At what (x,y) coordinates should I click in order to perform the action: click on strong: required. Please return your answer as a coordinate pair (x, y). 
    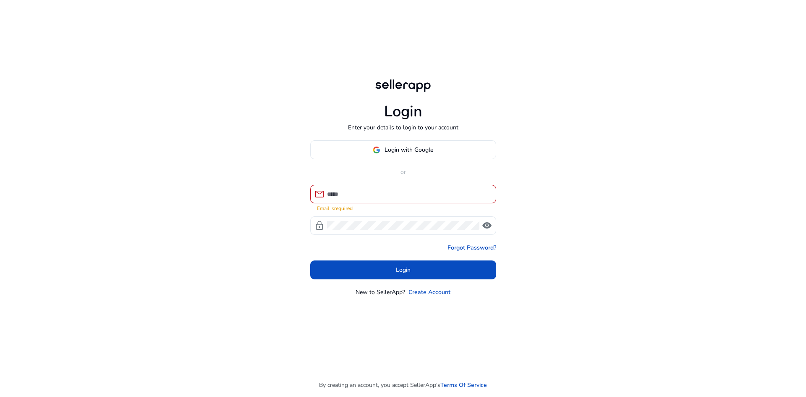
    Looking at the image, I should click on (344, 208).